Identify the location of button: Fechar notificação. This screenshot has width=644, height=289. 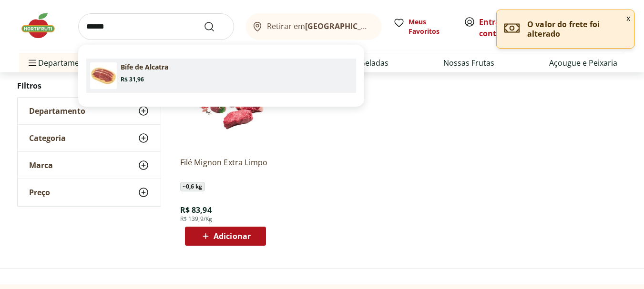
(628, 18).